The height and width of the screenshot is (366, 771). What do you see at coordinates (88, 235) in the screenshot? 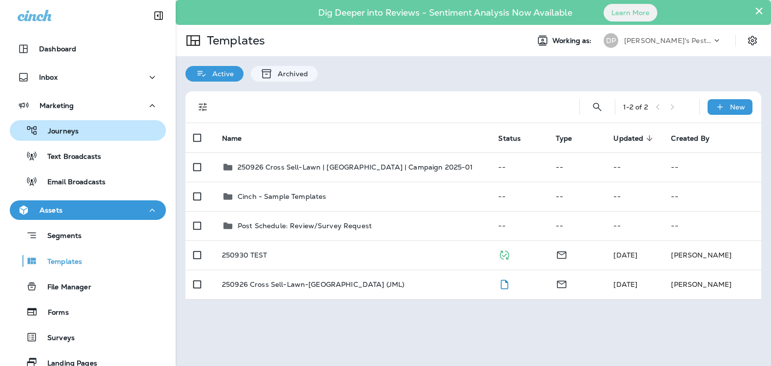
I see `button: Segments` at bounding box center [88, 235].